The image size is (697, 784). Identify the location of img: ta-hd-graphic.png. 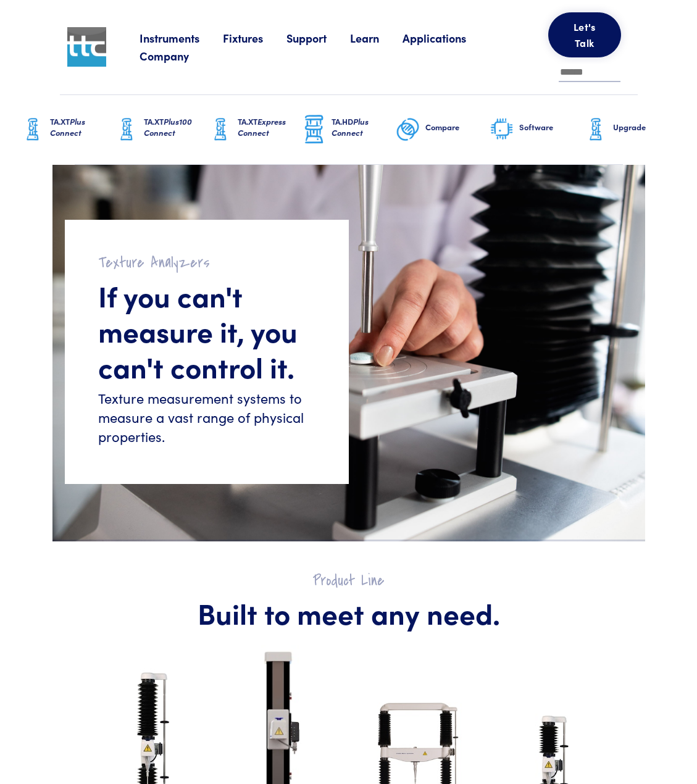
(314, 129).